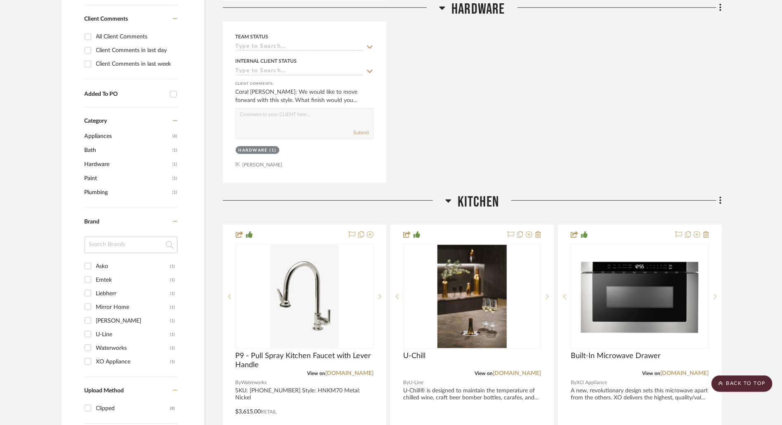 Image resolution: width=782 pixels, height=425 pixels. What do you see at coordinates (136, 50) in the screenshot?
I see `div: Client Comments in last day` at bounding box center [136, 50].